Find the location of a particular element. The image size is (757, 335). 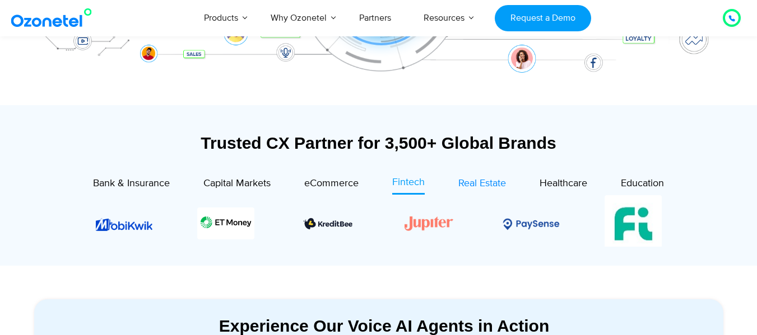

span: Fintech is located at coordinates (408, 183).